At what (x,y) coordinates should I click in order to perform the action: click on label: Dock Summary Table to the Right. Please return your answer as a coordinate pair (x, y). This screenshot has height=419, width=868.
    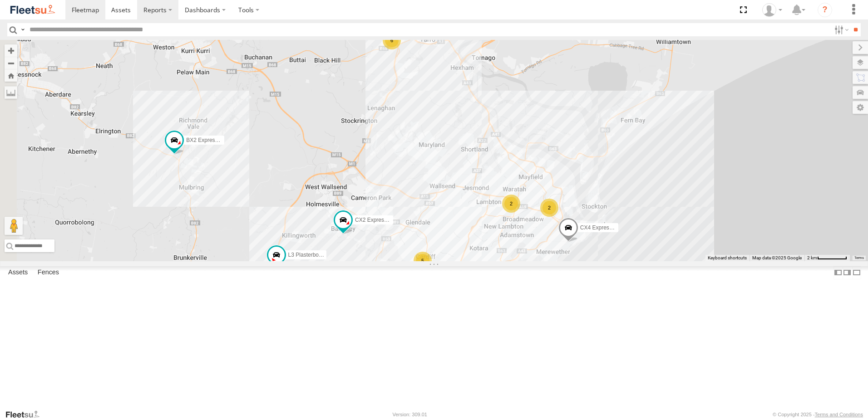
    Looking at the image, I should click on (847, 273).